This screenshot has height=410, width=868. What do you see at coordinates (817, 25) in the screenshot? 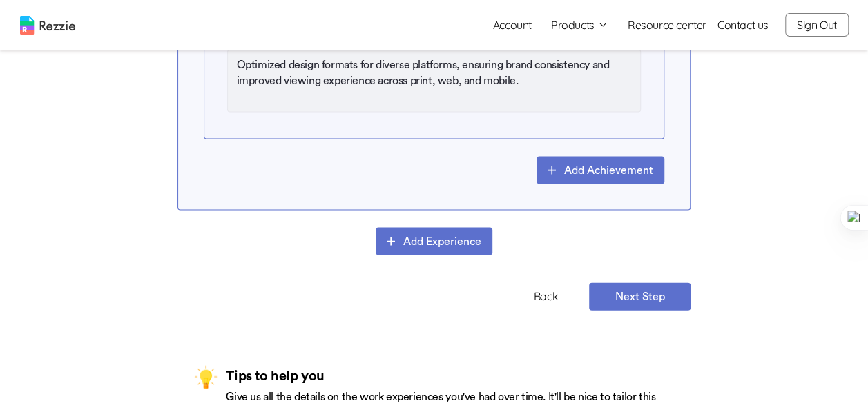
I see `button: Sign Out` at bounding box center [817, 25].